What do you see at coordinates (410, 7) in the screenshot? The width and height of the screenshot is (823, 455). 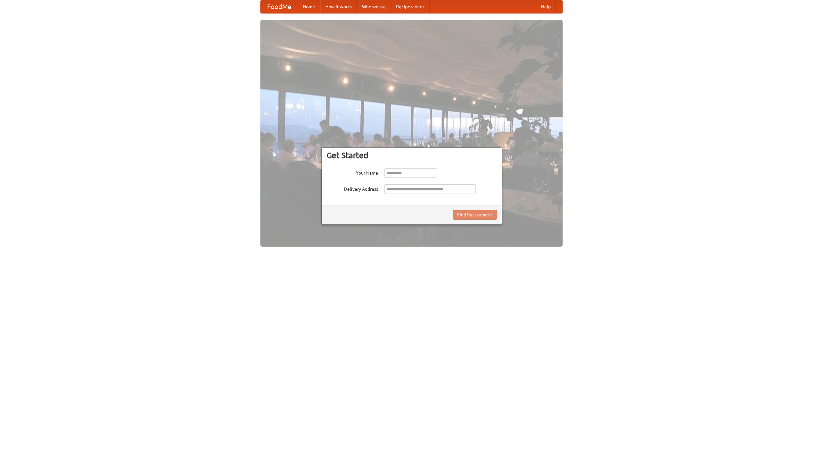 I see `a: Recipe videos` at bounding box center [410, 7].